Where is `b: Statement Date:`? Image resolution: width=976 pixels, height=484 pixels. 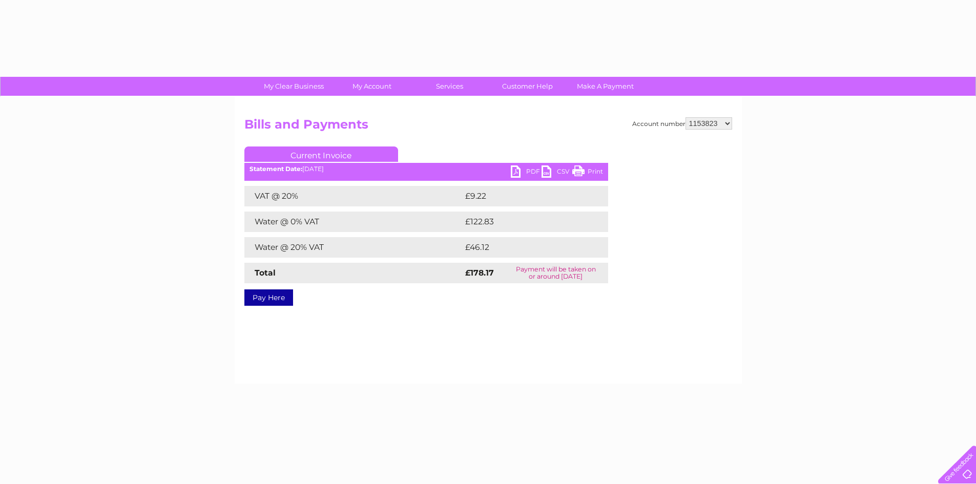
b: Statement Date: is located at coordinates (276, 169).